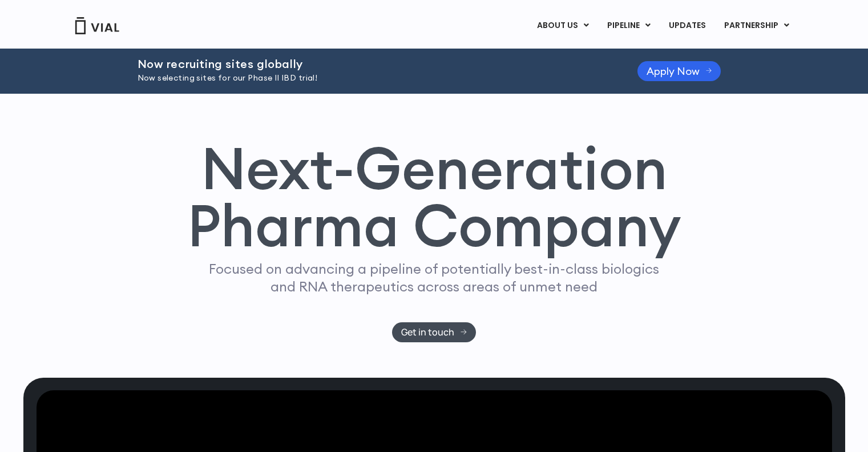 This screenshot has height=452, width=868. Describe the element at coordinates (563, 25) in the screenshot. I see `a: ABOUT USMenu Toggle` at that location.